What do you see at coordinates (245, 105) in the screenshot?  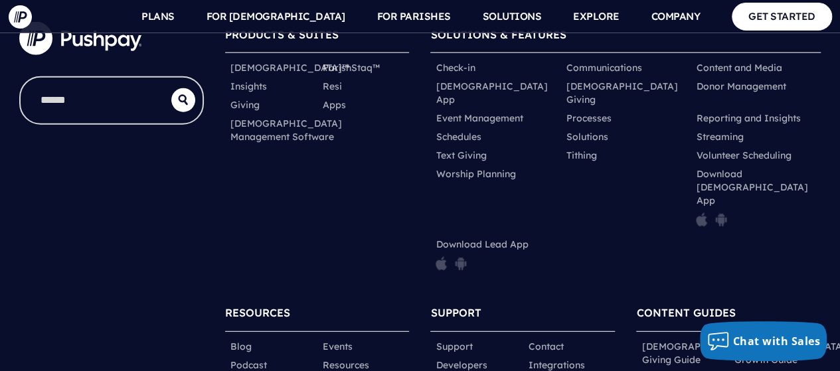 I see `a: Giving` at bounding box center [245, 105].